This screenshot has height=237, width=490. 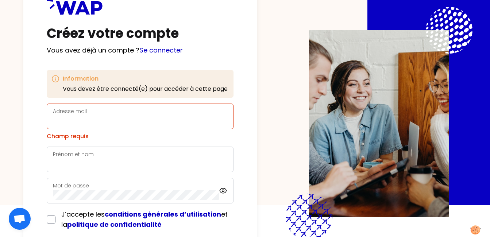 I want to click on h1: Créez votre compte, so click(x=140, y=34).